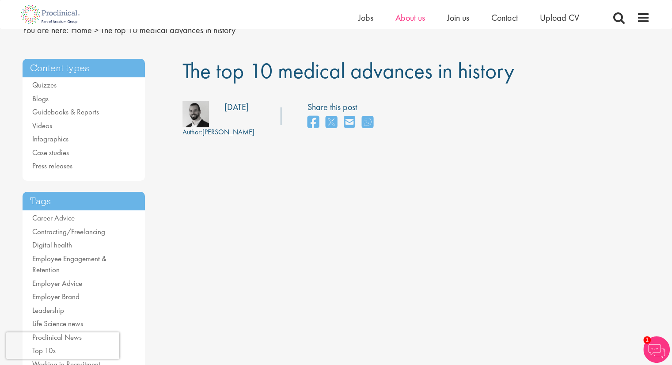  What do you see at coordinates (458, 18) in the screenshot?
I see `span: Join us` at bounding box center [458, 18].